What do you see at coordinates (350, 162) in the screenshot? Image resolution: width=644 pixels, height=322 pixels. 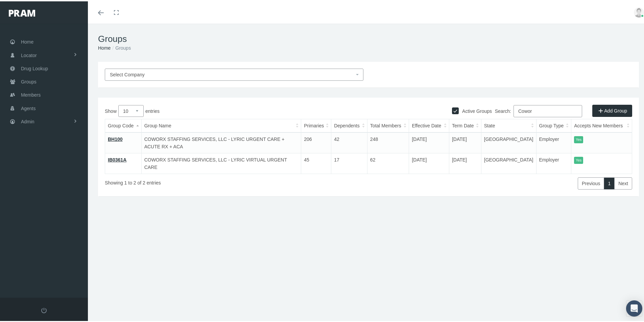 I see `td: 17` at bounding box center [350, 162].